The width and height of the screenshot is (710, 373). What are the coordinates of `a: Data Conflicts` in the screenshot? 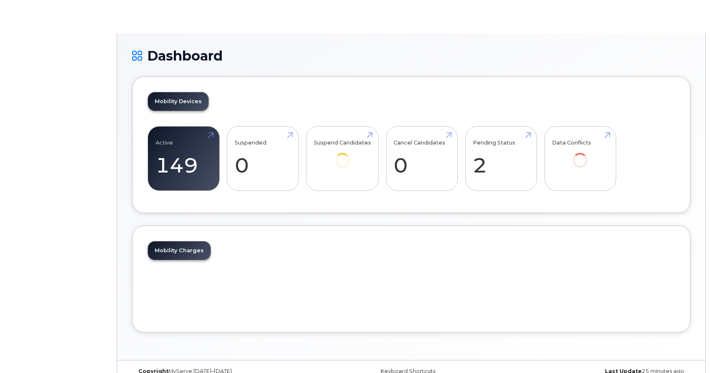 It's located at (580, 155).